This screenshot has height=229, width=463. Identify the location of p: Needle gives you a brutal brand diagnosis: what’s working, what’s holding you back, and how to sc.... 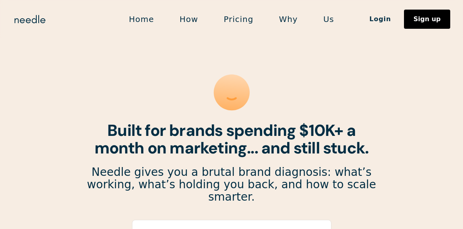
(232, 184).